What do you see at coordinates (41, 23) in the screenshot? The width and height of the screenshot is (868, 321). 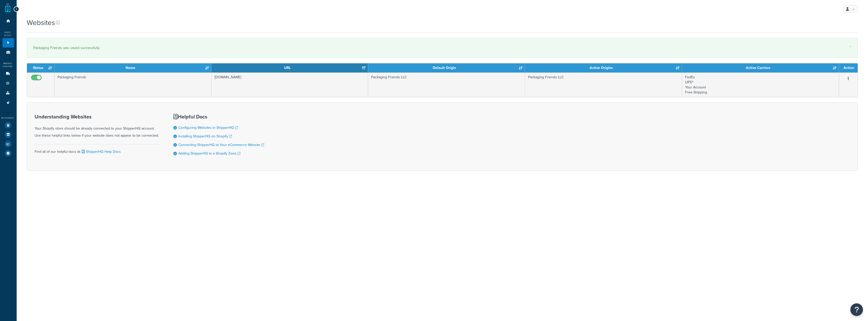 I see `h1: Websites` at bounding box center [41, 23].